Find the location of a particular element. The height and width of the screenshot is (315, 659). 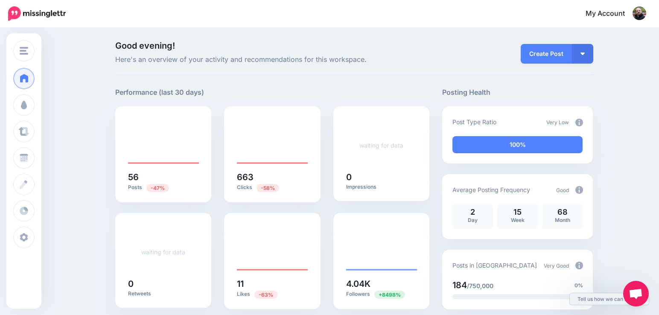

p: Impressions is located at coordinates (382, 187).